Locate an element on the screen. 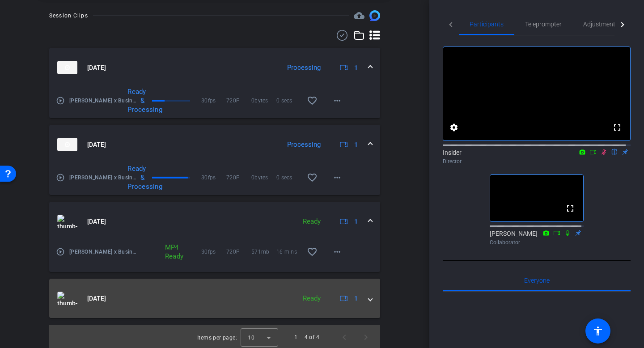 This screenshot has height=348, width=644. button: Next page is located at coordinates (365, 337).